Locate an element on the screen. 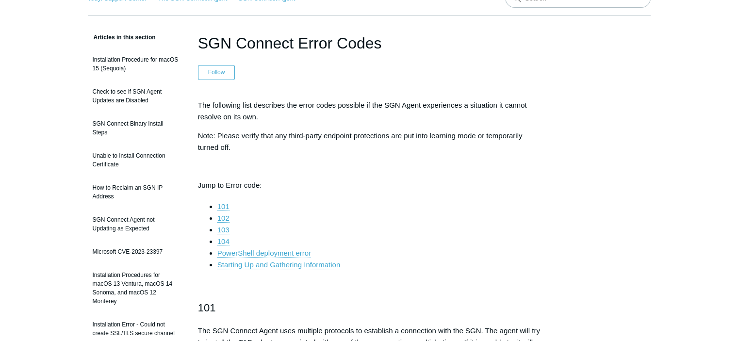  p: The following list describes the error codes possible if the SGN Agent experiences a situation it... is located at coordinates (369, 111).